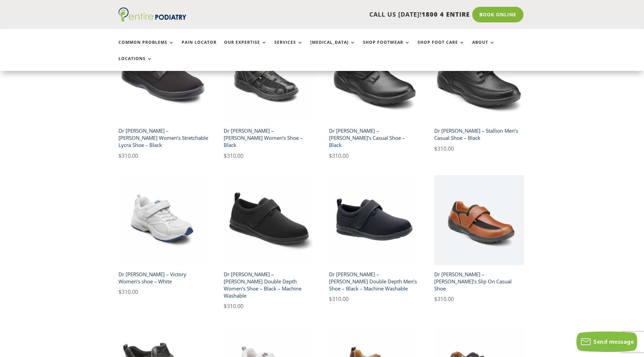 The image size is (644, 357). I want to click on img: dr comfort william mens casual diabetic shoe black, so click(374, 77).